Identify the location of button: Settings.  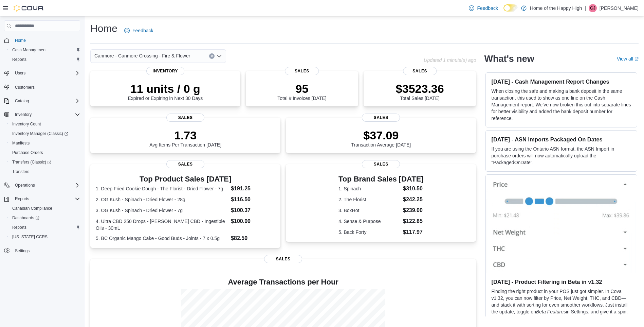
(42, 251).